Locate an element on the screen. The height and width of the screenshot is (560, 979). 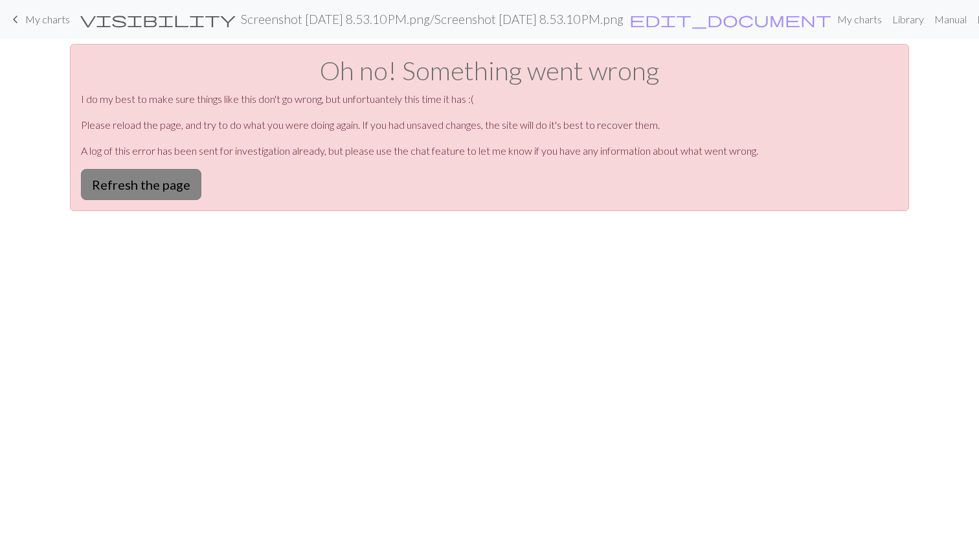
span: My charts is located at coordinates (48, 19).